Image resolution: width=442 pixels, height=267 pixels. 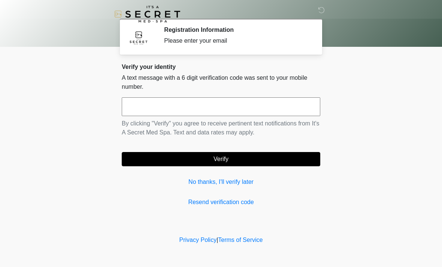 What do you see at coordinates (198, 240) in the screenshot?
I see `a: Privacy Policy` at bounding box center [198, 240].